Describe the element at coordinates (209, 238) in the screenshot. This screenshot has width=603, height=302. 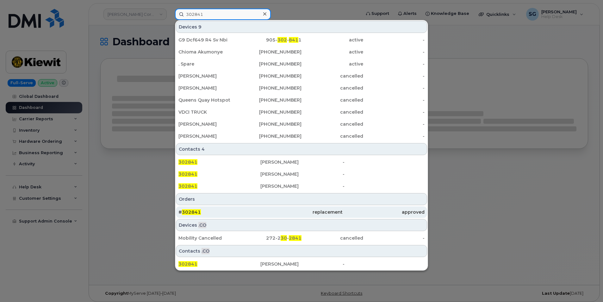
I see `div: Mobility Cancelled` at that location.